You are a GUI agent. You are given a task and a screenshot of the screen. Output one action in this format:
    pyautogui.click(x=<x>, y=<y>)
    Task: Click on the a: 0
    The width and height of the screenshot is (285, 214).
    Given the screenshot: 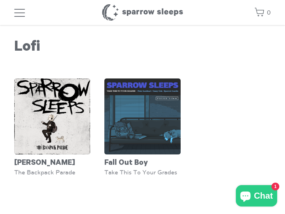 What is the action you would take?
    pyautogui.click(x=262, y=13)
    